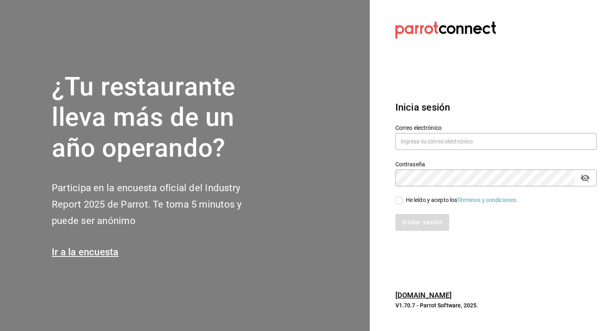 This screenshot has width=616, height=331. Describe the element at coordinates (160, 118) in the screenshot. I see `h1: ¿Tu restaurante lleva más de un año operando?` at that location.